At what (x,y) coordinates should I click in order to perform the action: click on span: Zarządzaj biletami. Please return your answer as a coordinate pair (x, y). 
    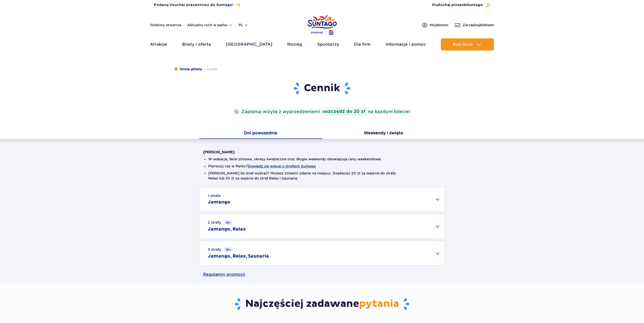
    Looking at the image, I should click on (478, 25).